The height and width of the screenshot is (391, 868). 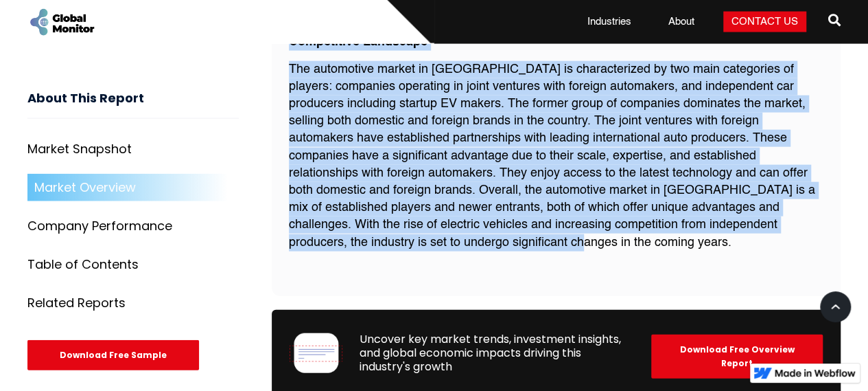 What do you see at coordinates (133, 104) in the screenshot?
I see `h3: About This Report` at bounding box center [133, 104].